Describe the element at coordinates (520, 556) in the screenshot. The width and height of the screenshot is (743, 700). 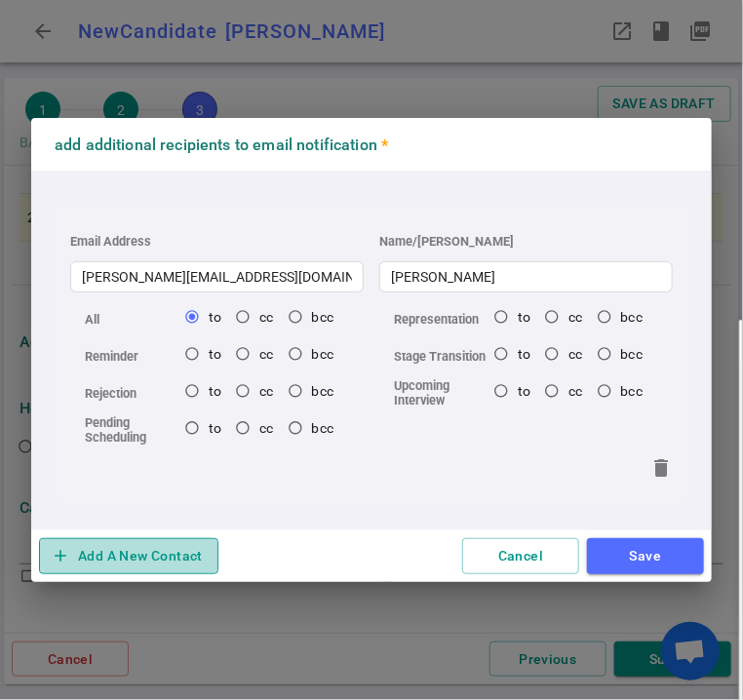
I see `button: Cancel` at that location.